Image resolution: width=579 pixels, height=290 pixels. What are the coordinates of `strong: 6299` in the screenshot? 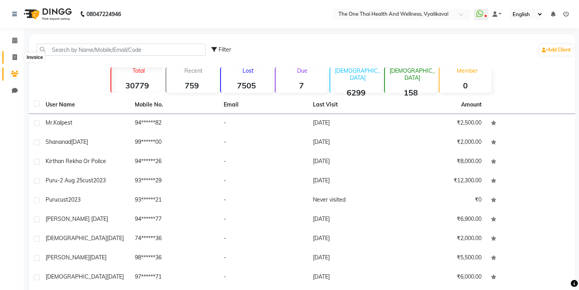 It's located at (356, 92).